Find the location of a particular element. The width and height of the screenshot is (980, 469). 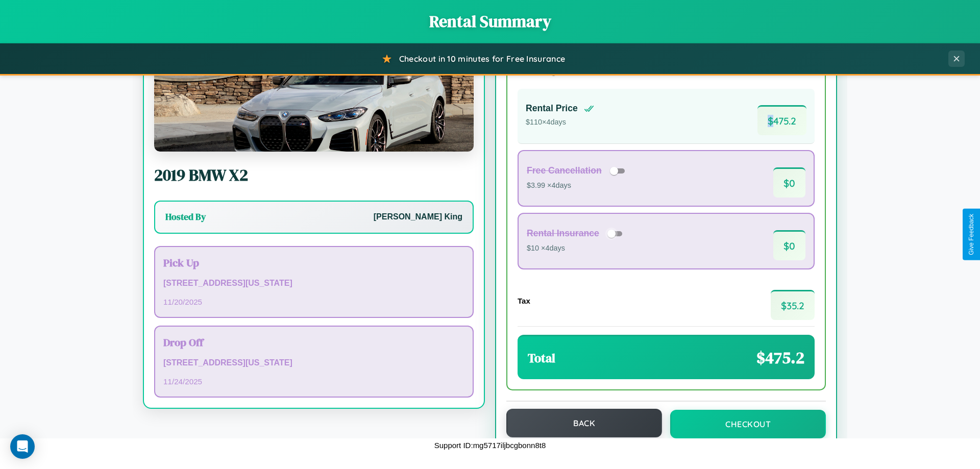

span: $ 35.2 is located at coordinates (792, 305).